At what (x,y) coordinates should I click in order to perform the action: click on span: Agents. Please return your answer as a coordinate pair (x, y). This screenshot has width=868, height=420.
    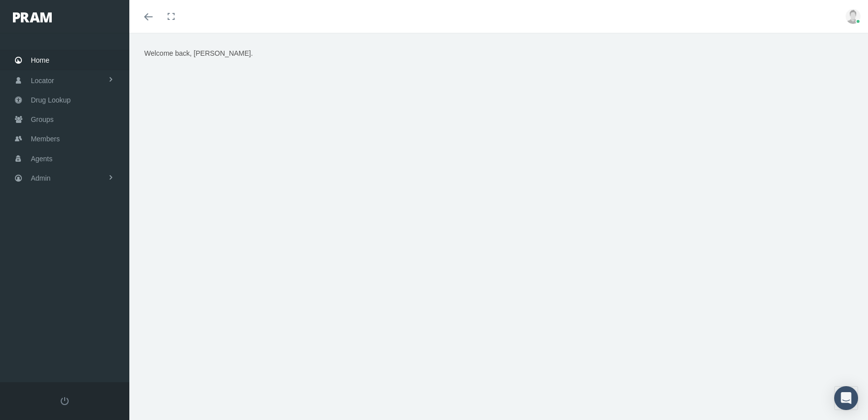
    Looking at the image, I should click on (42, 159).